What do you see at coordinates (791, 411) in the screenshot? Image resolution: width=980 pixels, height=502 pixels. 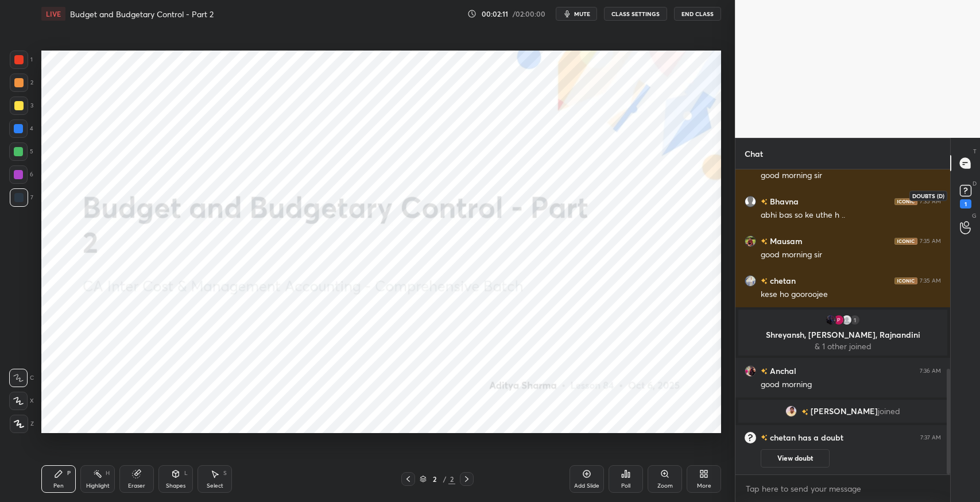 I see `img: 7b10f69068554cedb508effcfed2d3c3.jpg` at bounding box center [791, 411].